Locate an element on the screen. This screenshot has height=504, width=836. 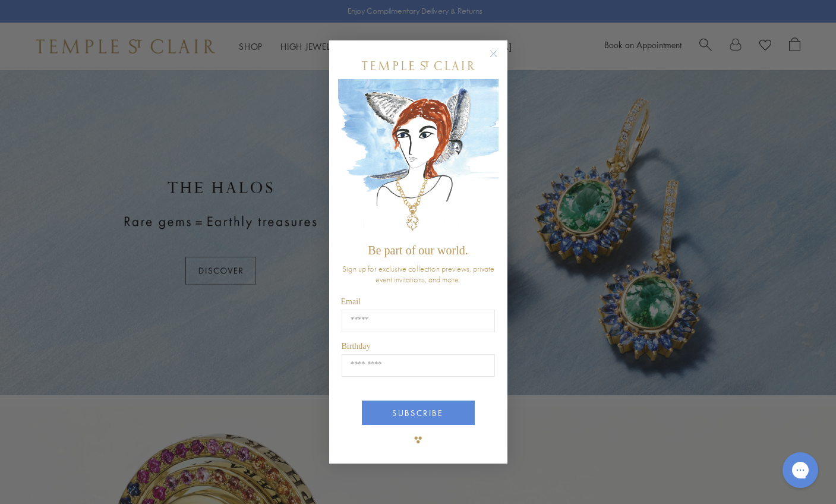
img: TSC is located at coordinates (418, 440).